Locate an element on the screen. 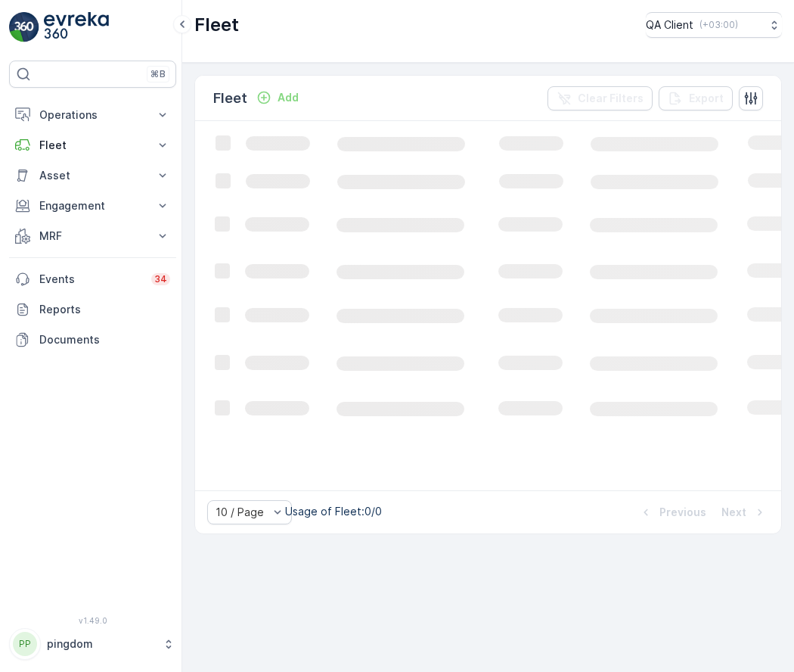 This screenshot has height=672, width=794. p: Add is located at coordinates (289, 97).